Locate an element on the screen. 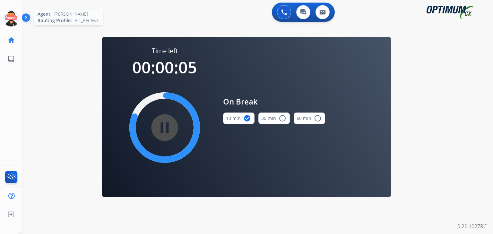 This screenshot has height=234, width=493. button: 30 min is located at coordinates (274, 118).